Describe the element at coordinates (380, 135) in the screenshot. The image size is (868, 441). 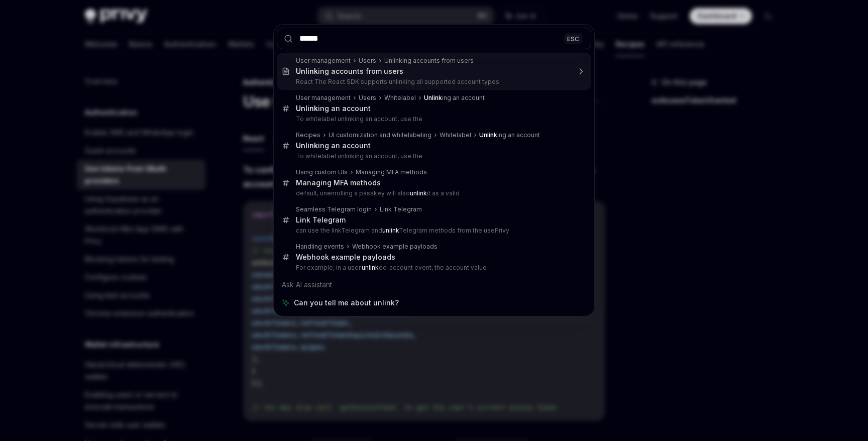
I see `div: UI customization and whitelabeling` at that location.